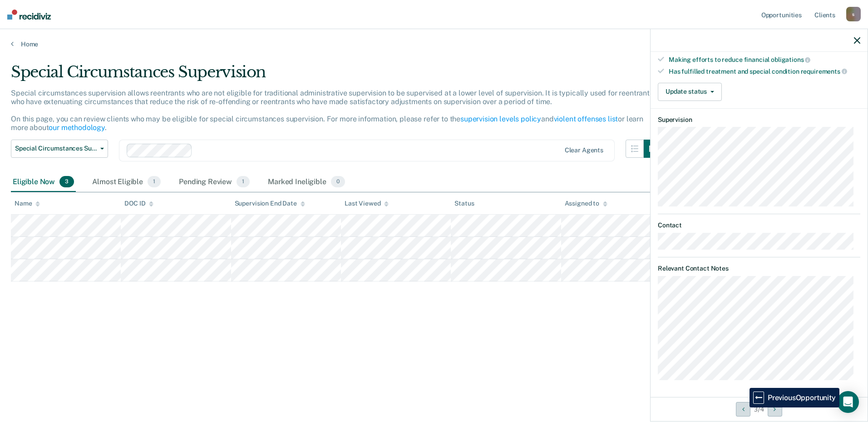  I want to click on a: violent offenses list, so click(586, 118).